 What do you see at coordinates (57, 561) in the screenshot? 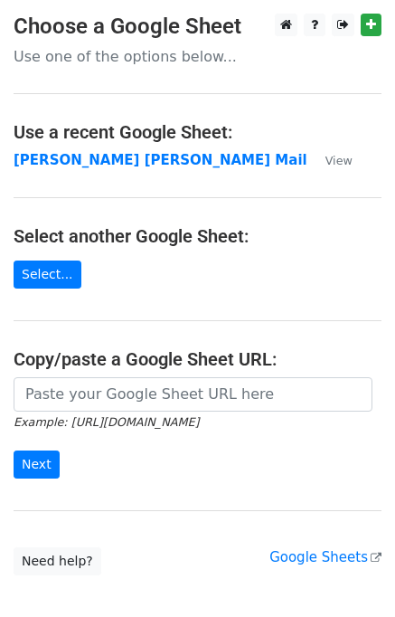
I see `a: Need help?` at bounding box center [57, 561].